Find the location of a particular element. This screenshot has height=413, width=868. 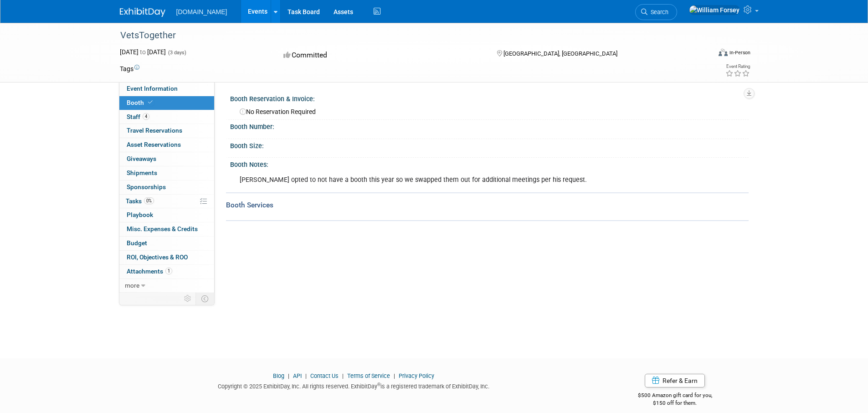

div: Event Rating is located at coordinates (737, 67).